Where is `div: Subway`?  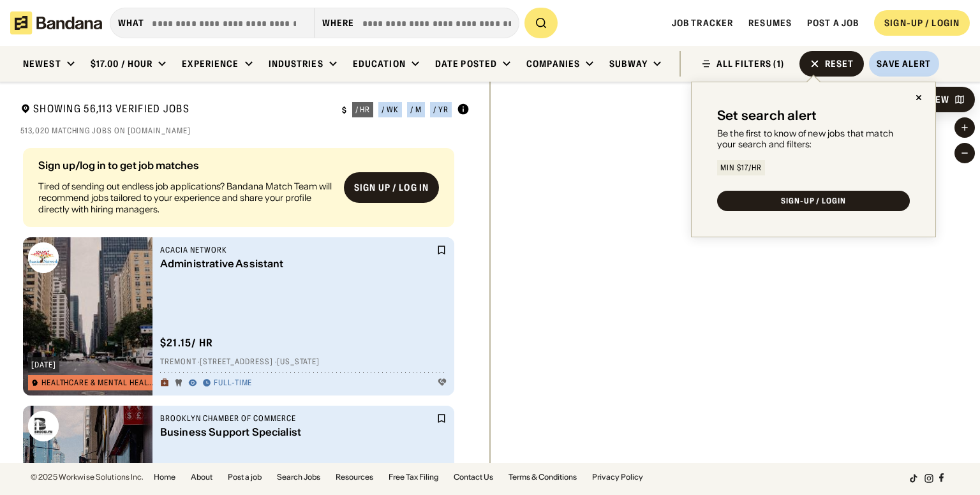 div: Subway is located at coordinates (628, 64).